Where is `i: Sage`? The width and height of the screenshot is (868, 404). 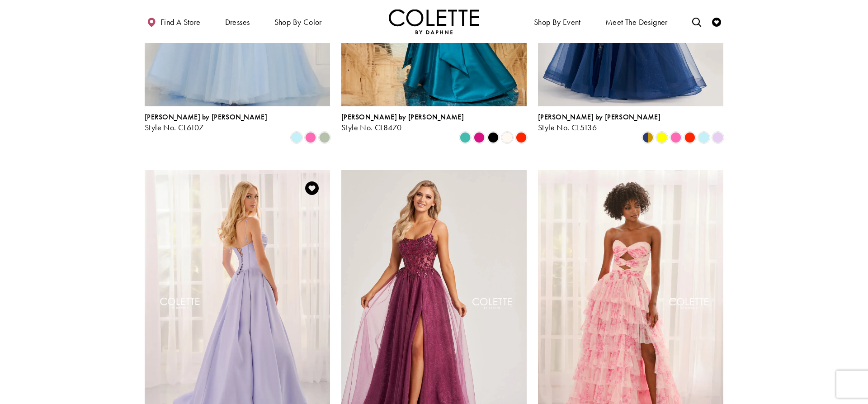
i: Sage is located at coordinates (324, 138).